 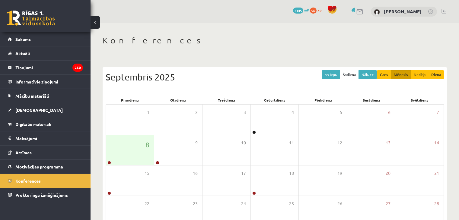 What do you see at coordinates (45, 39) in the screenshot?
I see `a: Sākums` at bounding box center [45, 39].